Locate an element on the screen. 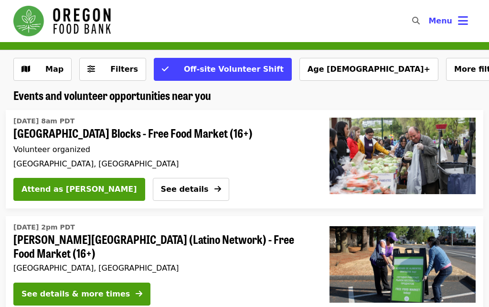 This screenshot has height=307, width=489. div: See details & more times is located at coordinates (75, 294).